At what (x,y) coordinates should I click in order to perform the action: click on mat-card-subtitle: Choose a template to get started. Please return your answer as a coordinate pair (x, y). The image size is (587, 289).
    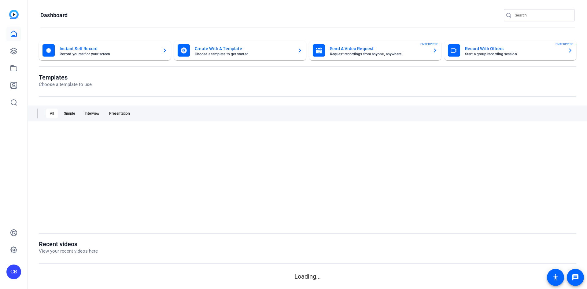
    Looking at the image, I should click on (243, 54).